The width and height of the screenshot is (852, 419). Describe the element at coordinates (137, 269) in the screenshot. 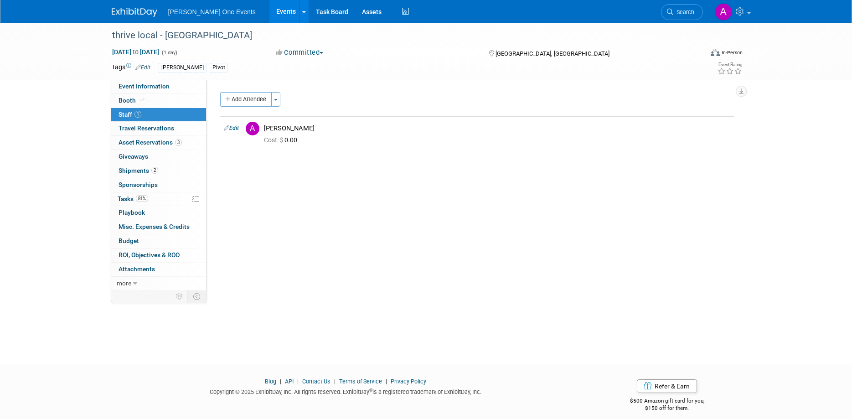

I see `span: Attachments` at that location.